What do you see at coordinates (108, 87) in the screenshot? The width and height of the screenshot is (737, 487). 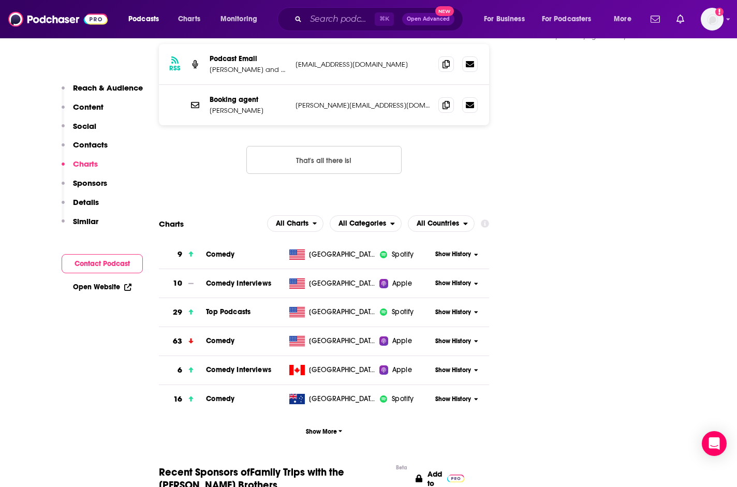 I see `p: Reach & Audience` at bounding box center [108, 87].